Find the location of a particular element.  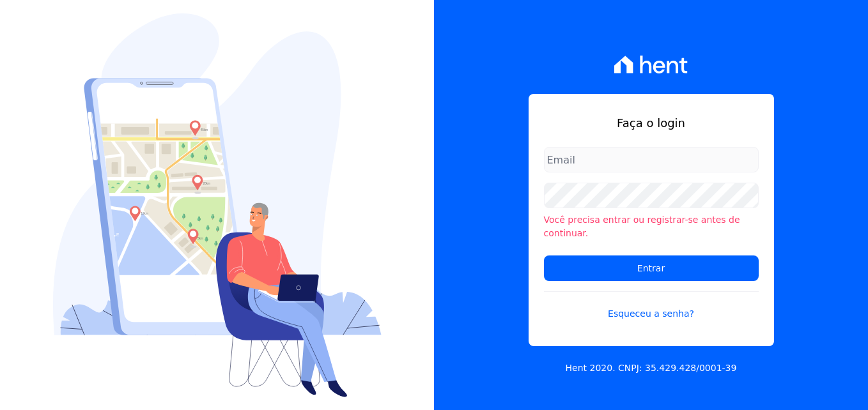

h1: Faça o login is located at coordinates (651, 123).